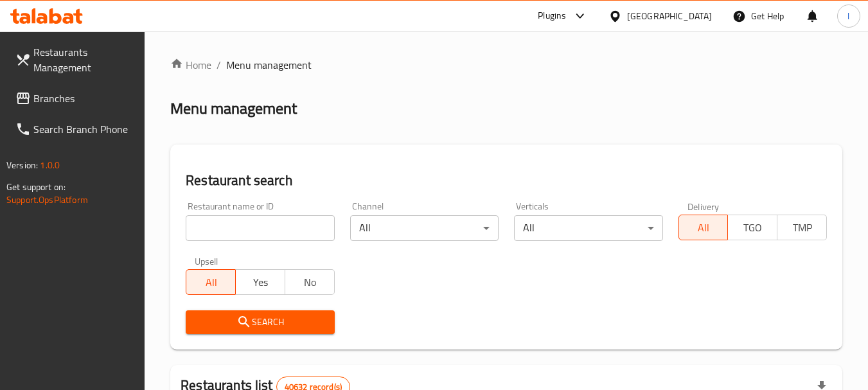 The image size is (868, 390). What do you see at coordinates (206, 261) in the screenshot?
I see `label: Upsell` at bounding box center [206, 261].